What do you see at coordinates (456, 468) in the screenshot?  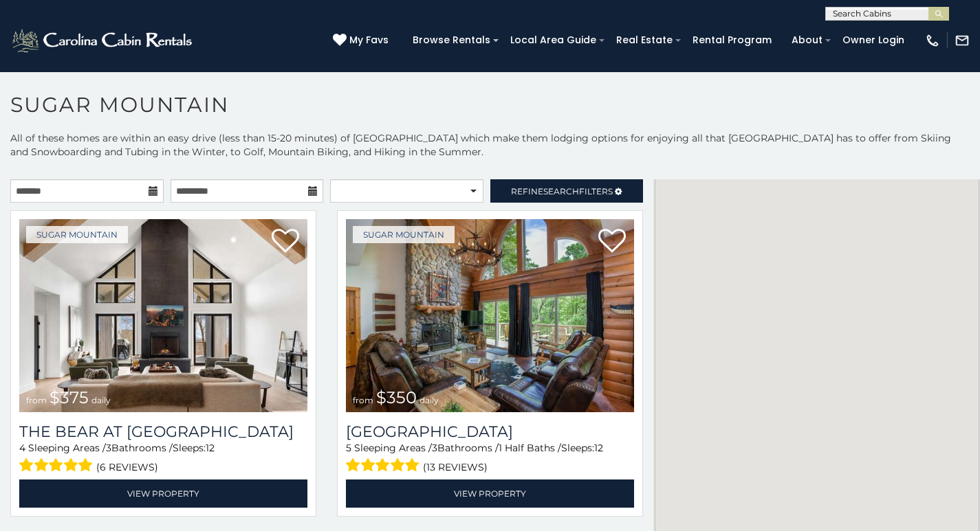 I see `span: (13 reviews)` at bounding box center [456, 468].